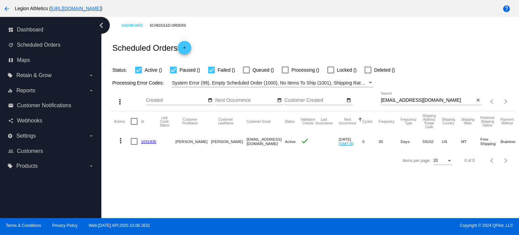  I want to click on span: Legion Athletics ( ), so click(58, 8).